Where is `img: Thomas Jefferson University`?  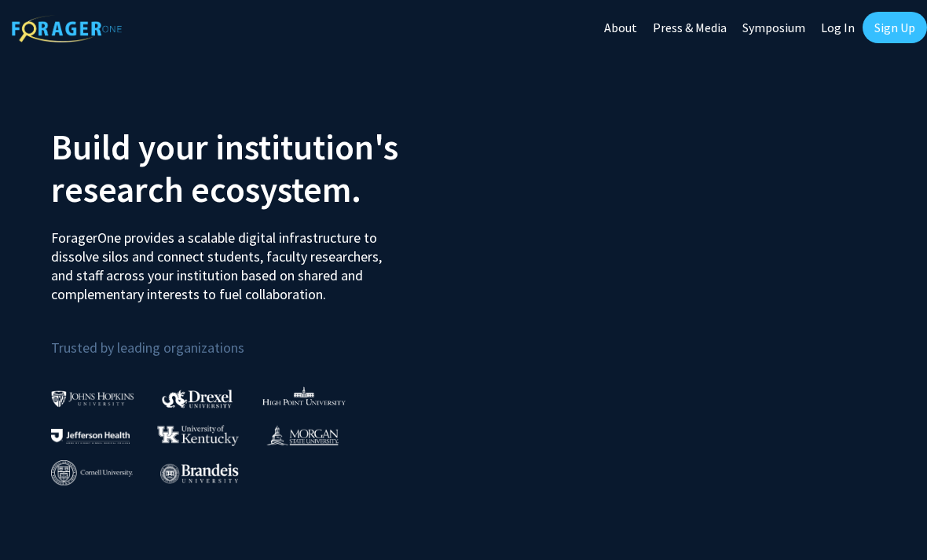 img: Thomas Jefferson University is located at coordinates (90, 436).